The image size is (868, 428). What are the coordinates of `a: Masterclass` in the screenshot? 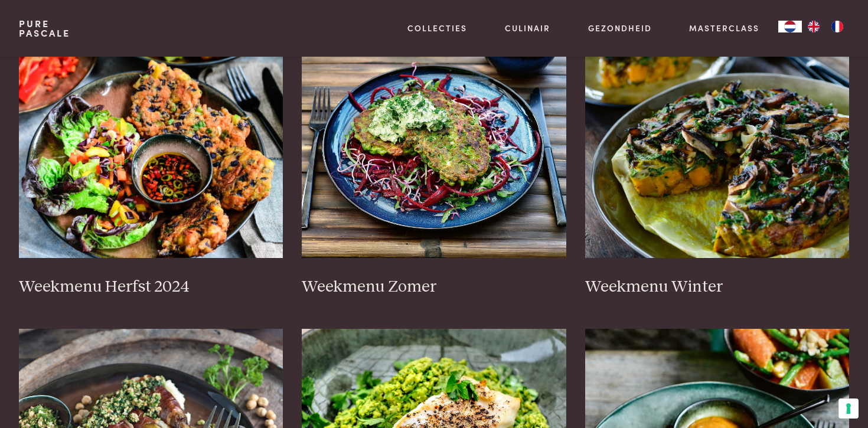 It's located at (724, 28).